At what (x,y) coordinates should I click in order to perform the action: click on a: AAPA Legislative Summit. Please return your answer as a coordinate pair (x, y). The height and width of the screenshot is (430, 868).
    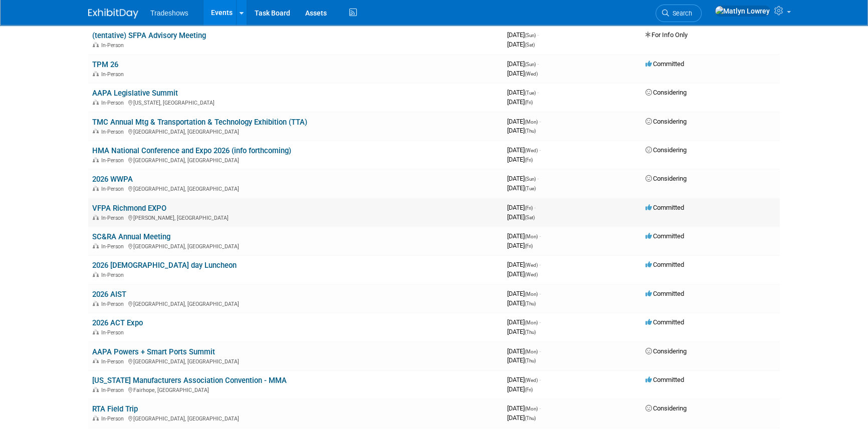
    Looking at the image, I should click on (135, 93).